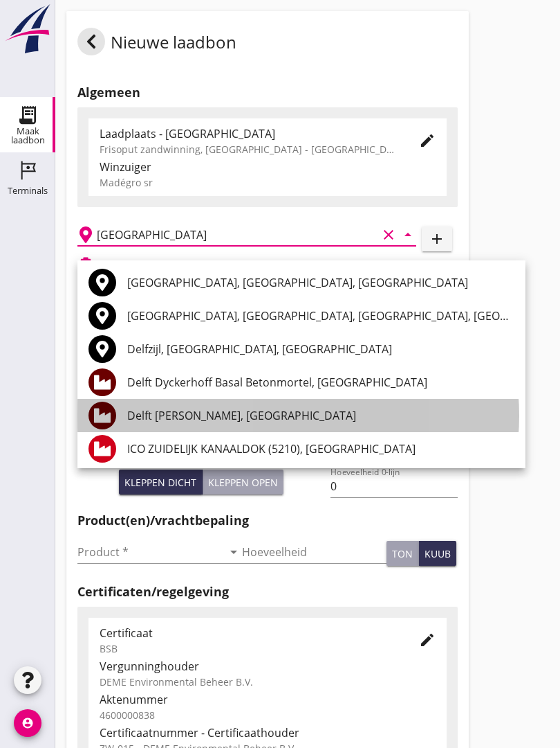 The width and height of the screenshot is (560, 748). I want to click on div: Aktenummer, so click(267, 700).